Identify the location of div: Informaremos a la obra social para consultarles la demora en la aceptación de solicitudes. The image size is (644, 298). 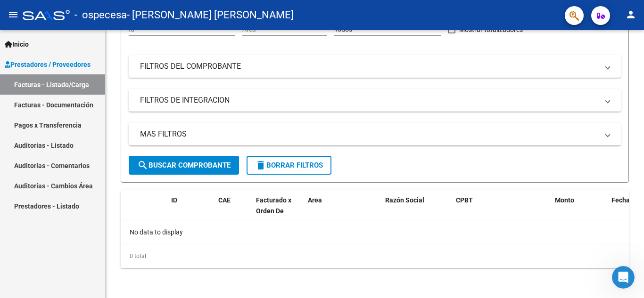
(81, 161).